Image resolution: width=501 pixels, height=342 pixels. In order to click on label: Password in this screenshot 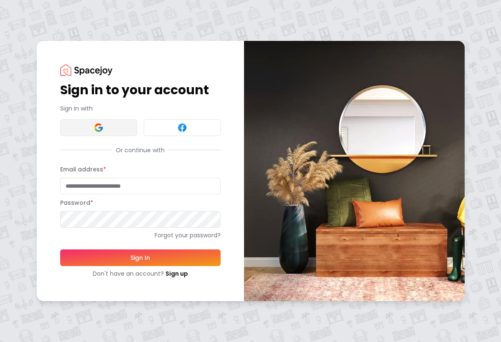, I will do `click(76, 203)`.